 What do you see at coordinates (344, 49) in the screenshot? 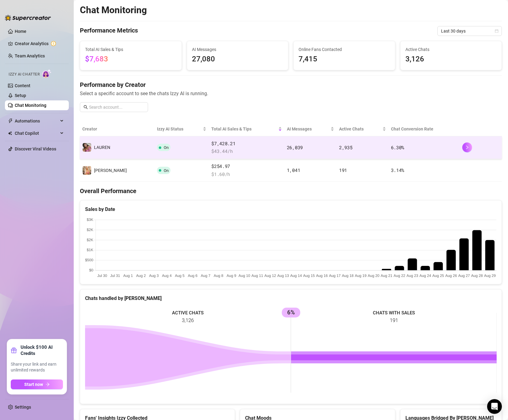
I see `span: Online Fans Contacted` at bounding box center [344, 49].